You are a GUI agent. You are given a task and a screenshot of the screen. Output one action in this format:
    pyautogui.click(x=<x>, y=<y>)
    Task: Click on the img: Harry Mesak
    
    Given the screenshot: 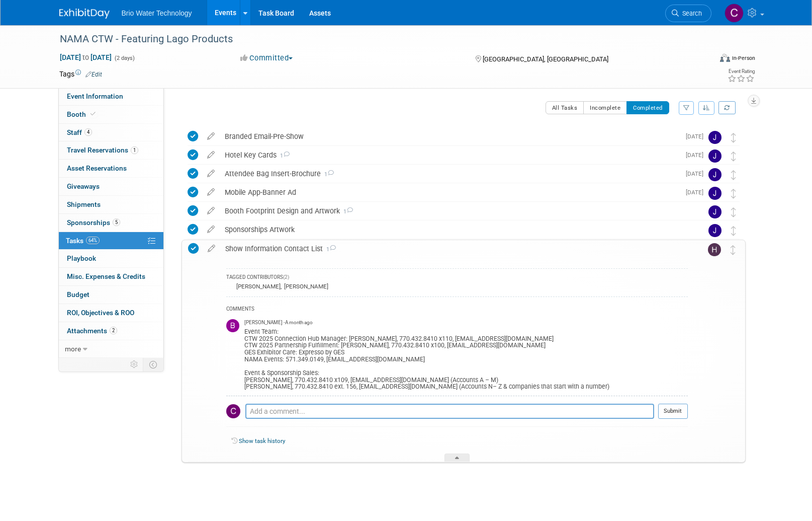 What is the action you would take?
    pyautogui.click(x=714, y=250)
    